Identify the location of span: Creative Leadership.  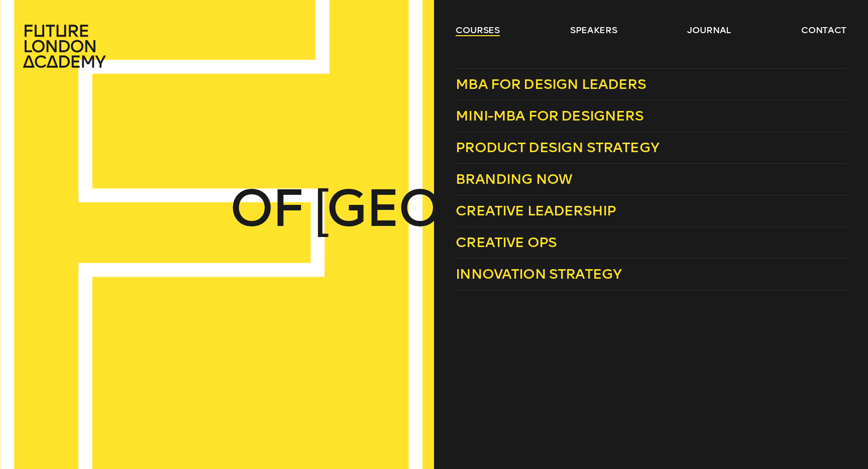
(535, 210).